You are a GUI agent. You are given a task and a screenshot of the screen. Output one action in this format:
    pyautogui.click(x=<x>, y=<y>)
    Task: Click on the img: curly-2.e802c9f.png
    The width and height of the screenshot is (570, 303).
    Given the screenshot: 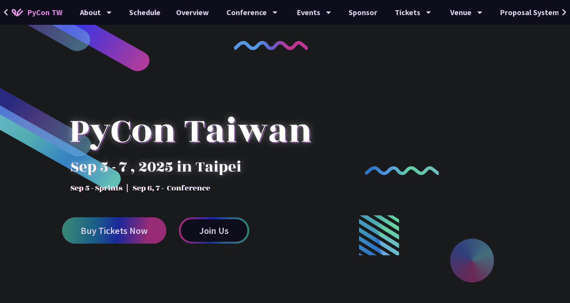 What is the action you would take?
    pyautogui.click(x=401, y=170)
    